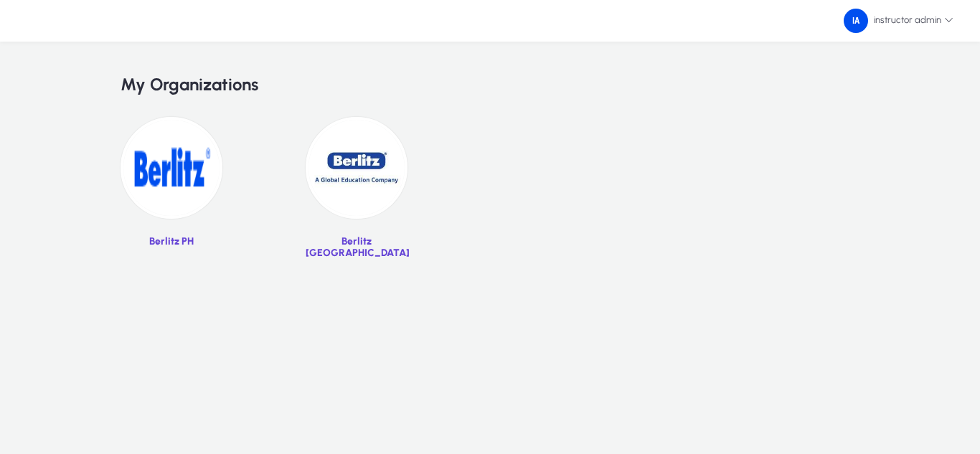 This screenshot has height=454, width=980. I want to click on button: instructor admin, so click(898, 21).